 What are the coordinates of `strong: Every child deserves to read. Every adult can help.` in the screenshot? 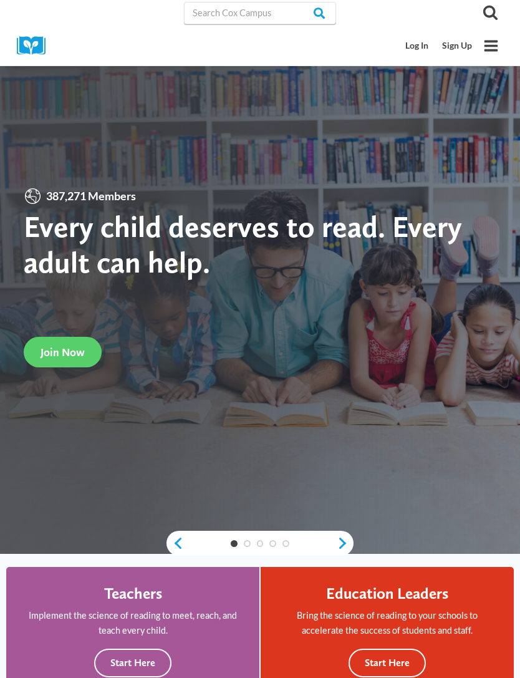 It's located at (243, 244).